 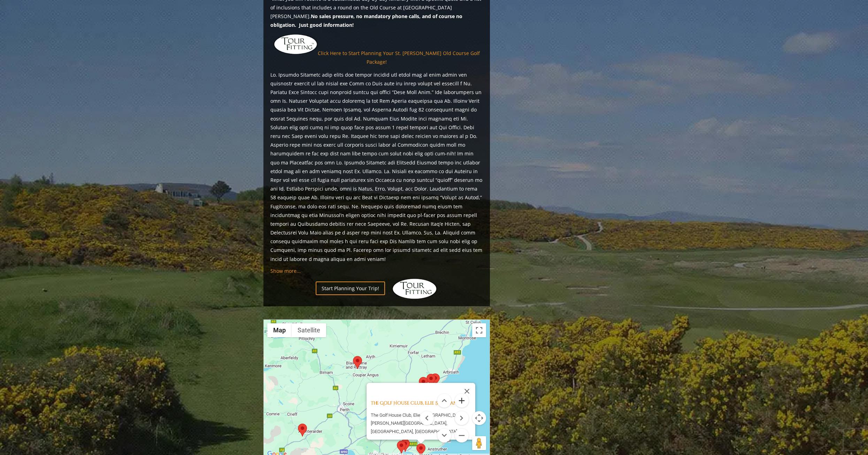 I want to click on button: Move left, so click(x=427, y=419).